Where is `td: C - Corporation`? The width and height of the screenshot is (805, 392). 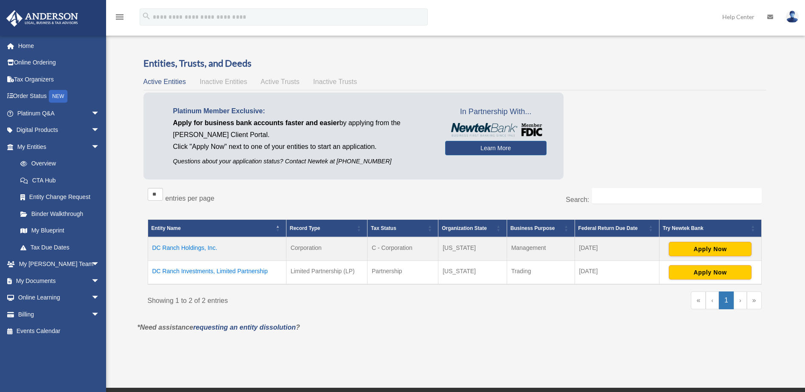 td: C - Corporation is located at coordinates (403, 249).